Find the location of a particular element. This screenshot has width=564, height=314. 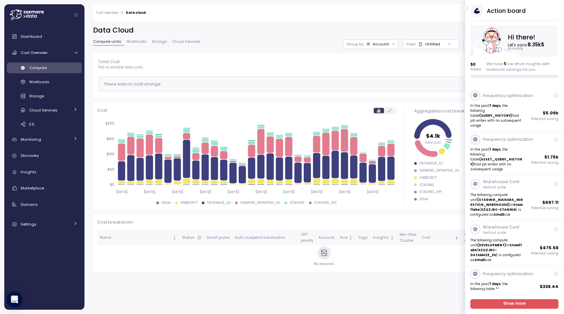

span: Storage is located at coordinates (159, 41).